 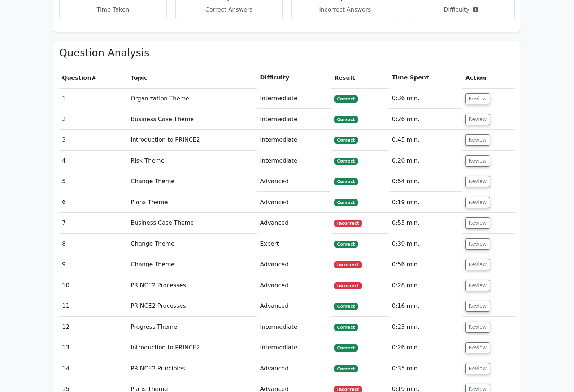 I want to click on p: Difficulty, so click(x=462, y=10).